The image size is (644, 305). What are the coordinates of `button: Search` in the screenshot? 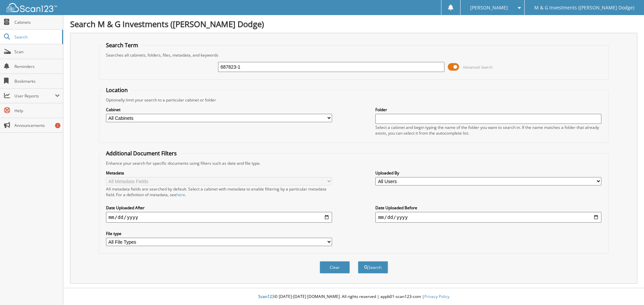 It's located at (373, 267).